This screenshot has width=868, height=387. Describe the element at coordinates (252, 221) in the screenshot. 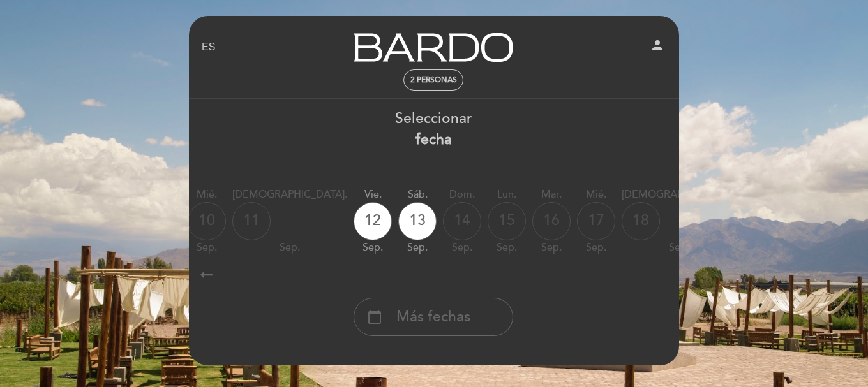

I see `div: 11` at that location.